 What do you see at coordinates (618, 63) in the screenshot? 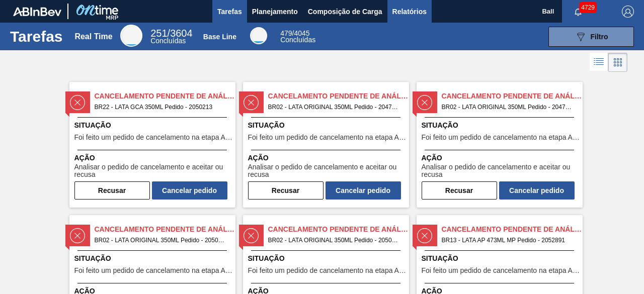
I see `div: Visão em Cards` at bounding box center [618, 63].